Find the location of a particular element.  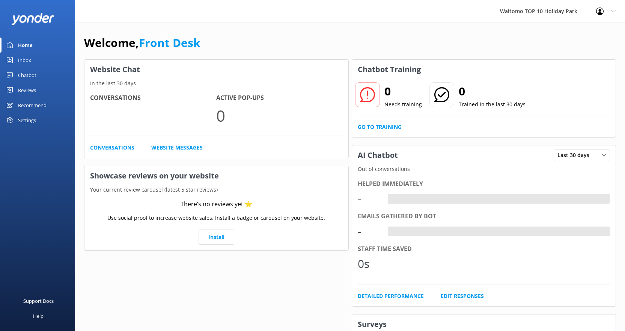

div: Chatbot is located at coordinates (27, 75).